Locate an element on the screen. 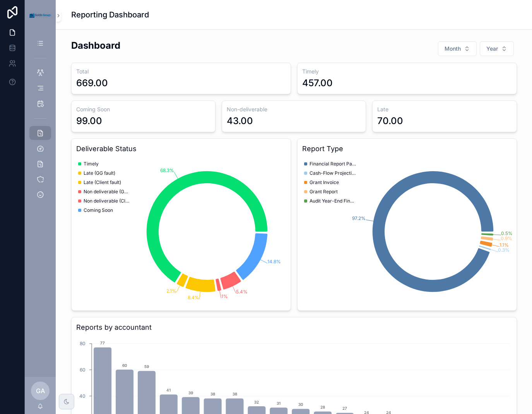 The width and height of the screenshot is (532, 414). div: 99.00 is located at coordinates (89, 121).